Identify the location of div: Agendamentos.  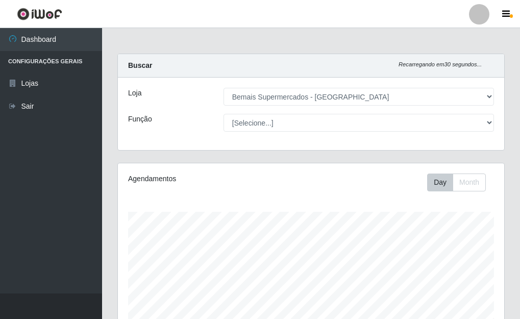
(200, 179).